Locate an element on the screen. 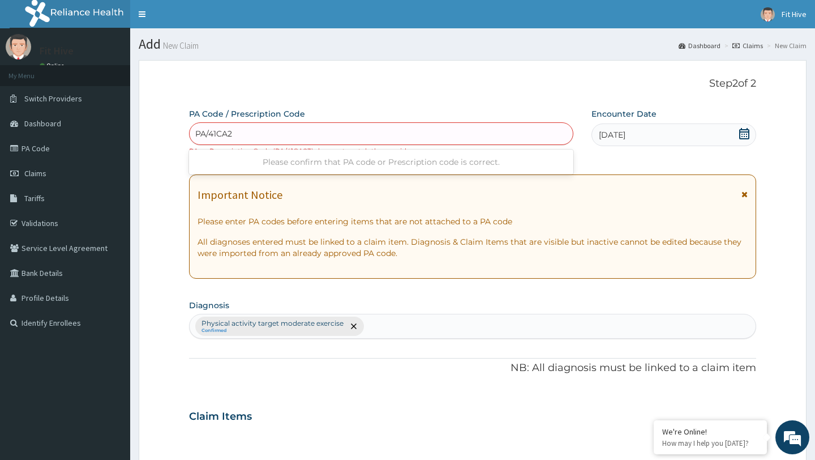 Image resolution: width=815 pixels, height=460 pixels. a: Claims is located at coordinates (748, 45).